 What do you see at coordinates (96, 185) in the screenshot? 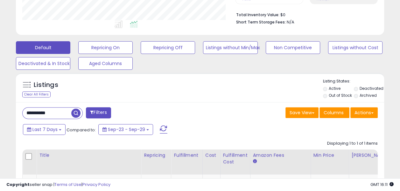
I see `a: Privacy Policy` at bounding box center [96, 185].